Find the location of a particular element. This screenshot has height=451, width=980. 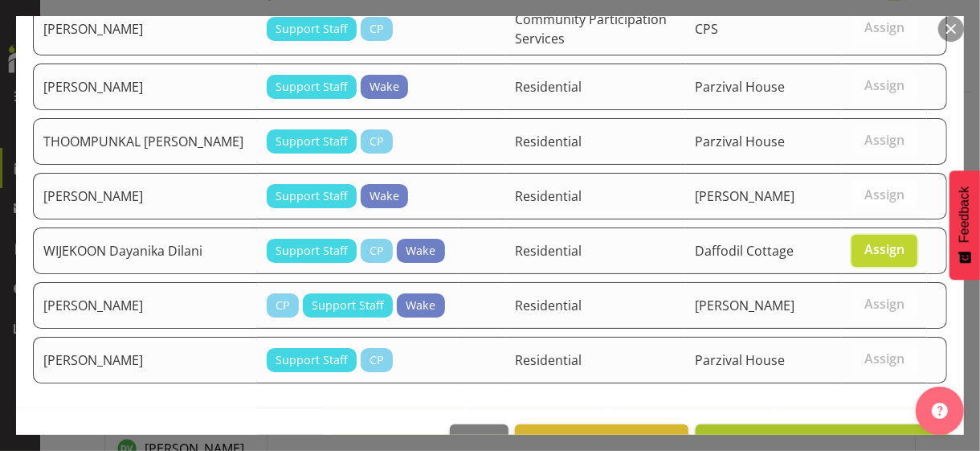

span: CPS is located at coordinates (705, 29).